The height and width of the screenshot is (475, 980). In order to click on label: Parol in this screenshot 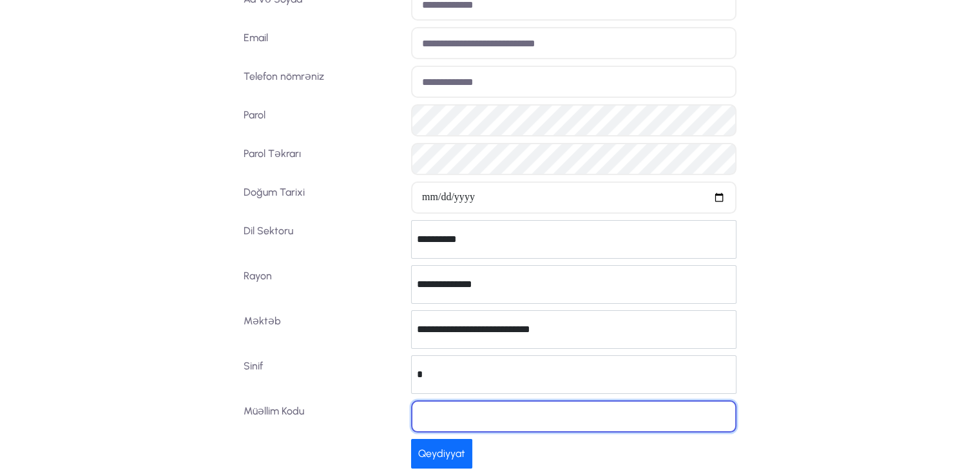, I will do `click(323, 120)`.